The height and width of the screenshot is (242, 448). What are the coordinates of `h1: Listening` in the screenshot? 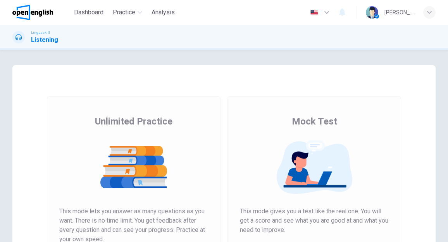 It's located at (45, 40).